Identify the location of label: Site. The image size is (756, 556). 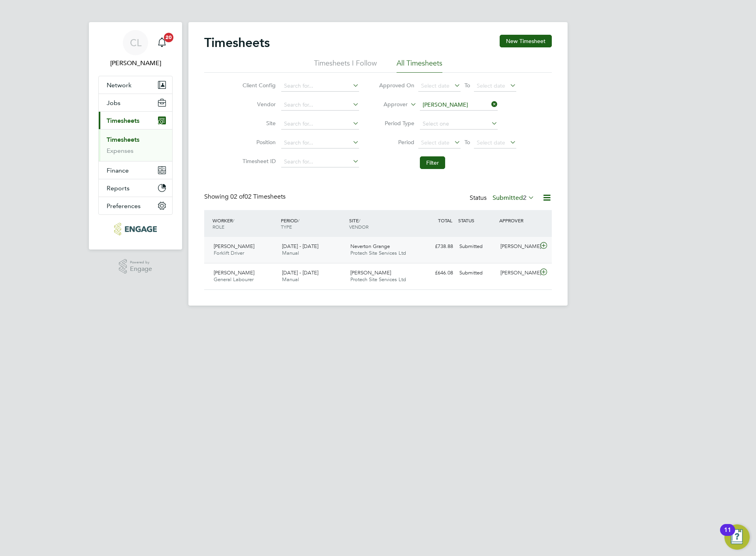
(258, 123).